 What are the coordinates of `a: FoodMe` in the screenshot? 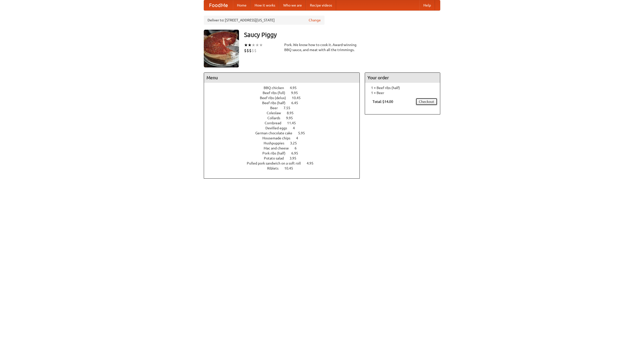 It's located at (218, 5).